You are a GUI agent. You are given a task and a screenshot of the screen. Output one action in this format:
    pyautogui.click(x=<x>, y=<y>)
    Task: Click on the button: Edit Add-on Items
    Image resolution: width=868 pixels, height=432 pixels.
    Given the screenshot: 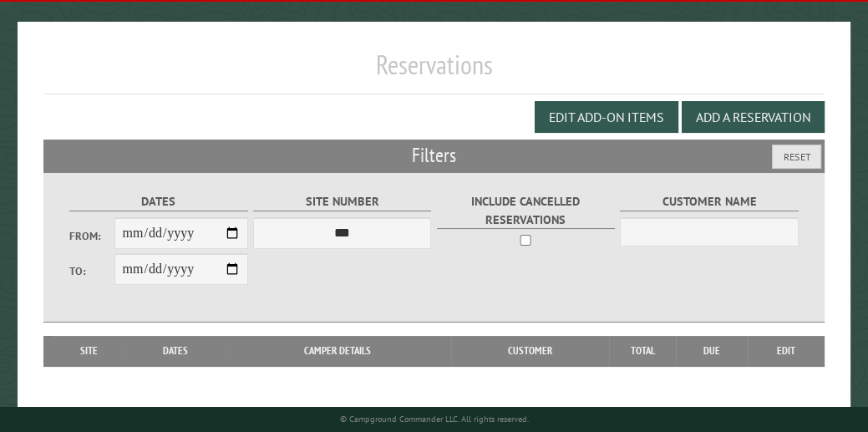 What is the action you would take?
    pyautogui.click(x=607, y=117)
    